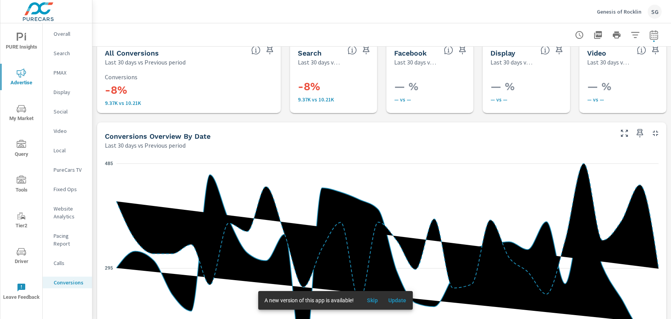  I want to click on p: Fixed Ops, so click(69, 189).